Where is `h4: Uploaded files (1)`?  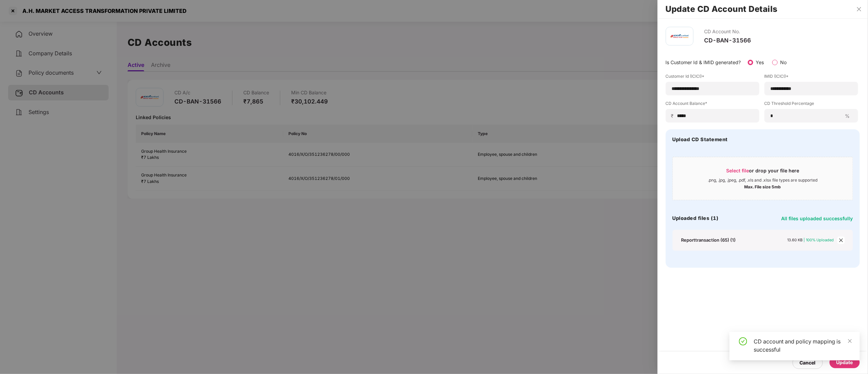 h4: Uploaded files (1) is located at coordinates (696, 218).